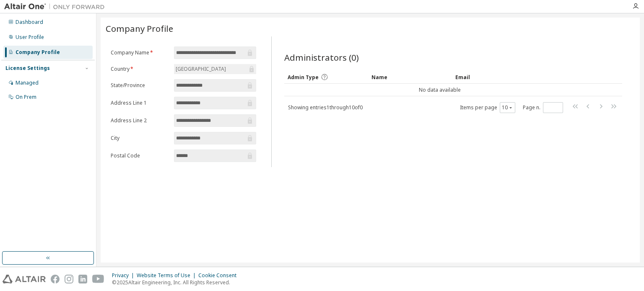 The image size is (644, 291). Describe the element at coordinates (543, 107) in the screenshot. I see `span: Page n.` at that location.